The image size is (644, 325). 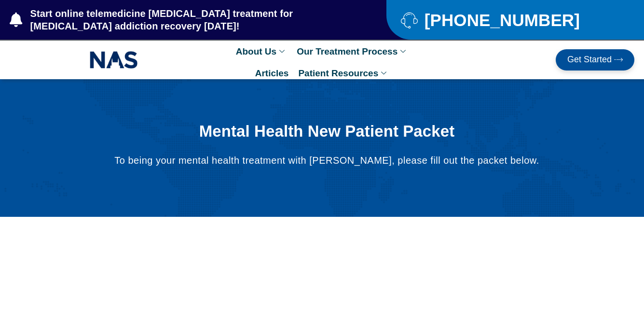 I want to click on a: Get Started, so click(x=595, y=60).